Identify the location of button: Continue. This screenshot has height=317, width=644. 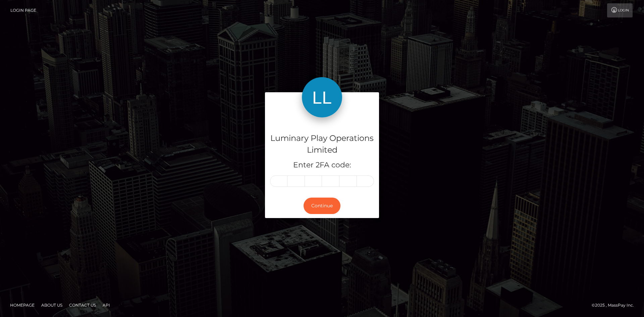
(322, 205).